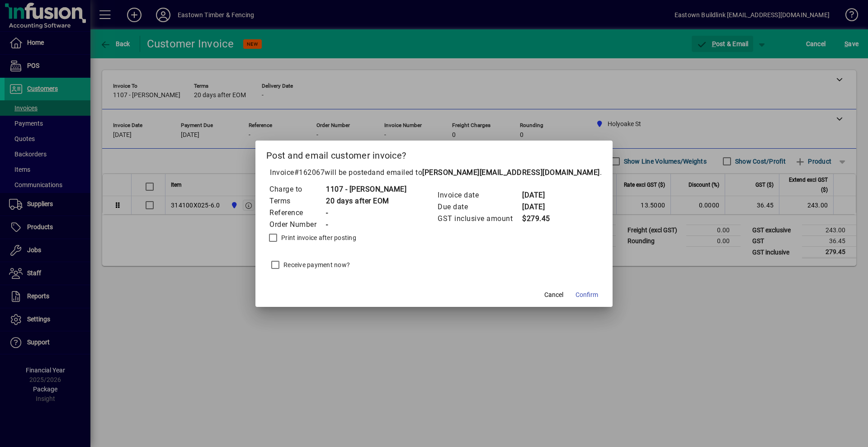 This screenshot has height=447, width=868. Describe the element at coordinates (553, 295) in the screenshot. I see `span: Cancel` at that location.